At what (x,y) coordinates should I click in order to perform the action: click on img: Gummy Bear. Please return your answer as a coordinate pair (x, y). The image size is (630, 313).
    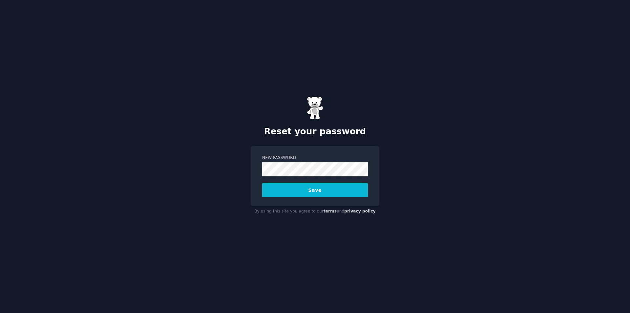
    Looking at the image, I should click on (315, 108).